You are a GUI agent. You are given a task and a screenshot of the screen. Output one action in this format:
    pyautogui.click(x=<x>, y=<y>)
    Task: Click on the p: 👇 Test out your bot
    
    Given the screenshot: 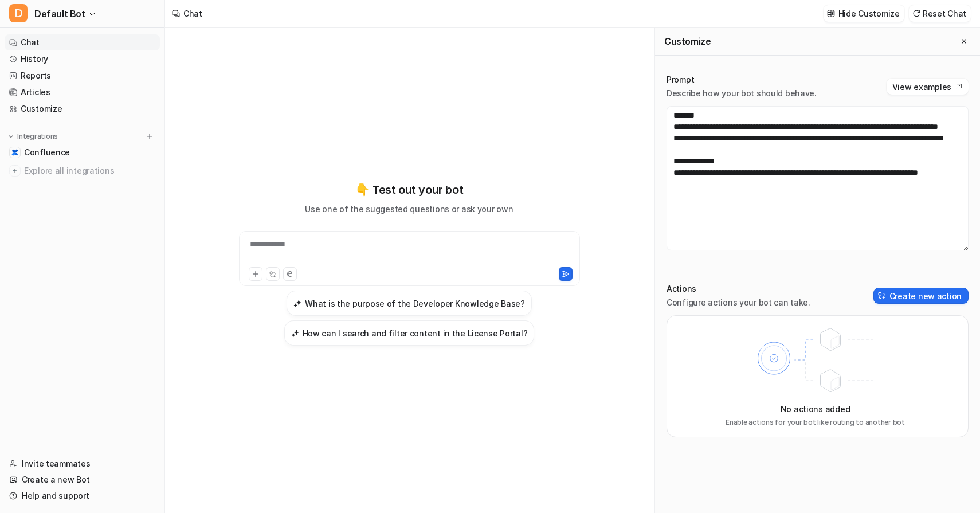 What is the action you would take?
    pyautogui.click(x=409, y=190)
    